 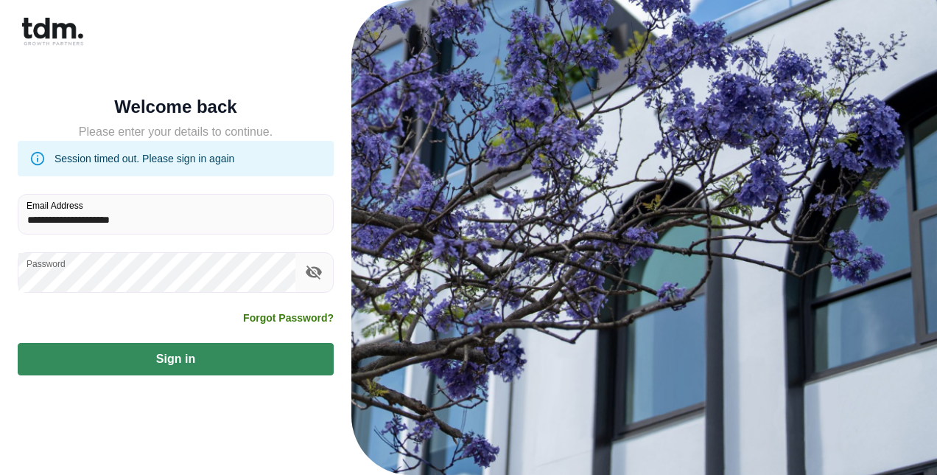 What do you see at coordinates (175, 107) in the screenshot?
I see `h5: Welcome back` at bounding box center [175, 107].